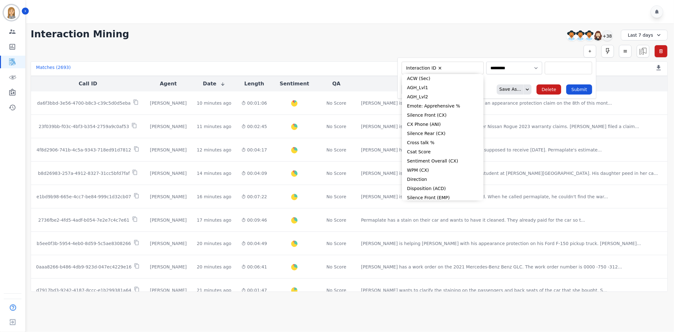 Image resolution: width=674 pixels, height=332 pixels. What do you see at coordinates (254, 267) in the screenshot?
I see `div: 00:06:41` at bounding box center [254, 267].